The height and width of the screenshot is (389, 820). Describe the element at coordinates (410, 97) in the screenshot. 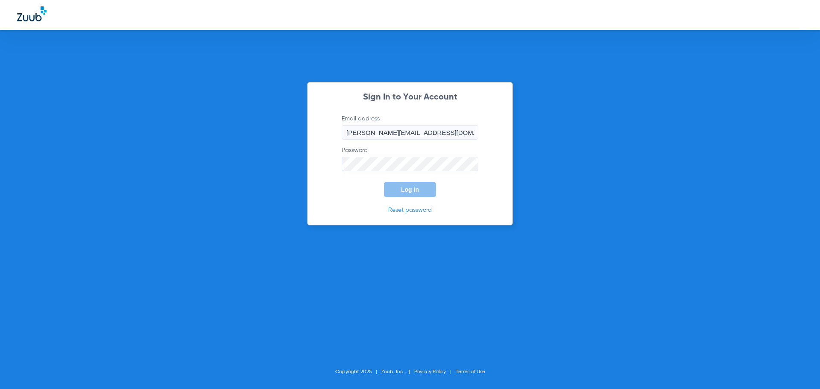

I see `h2: Sign In to Your Account` at that location.